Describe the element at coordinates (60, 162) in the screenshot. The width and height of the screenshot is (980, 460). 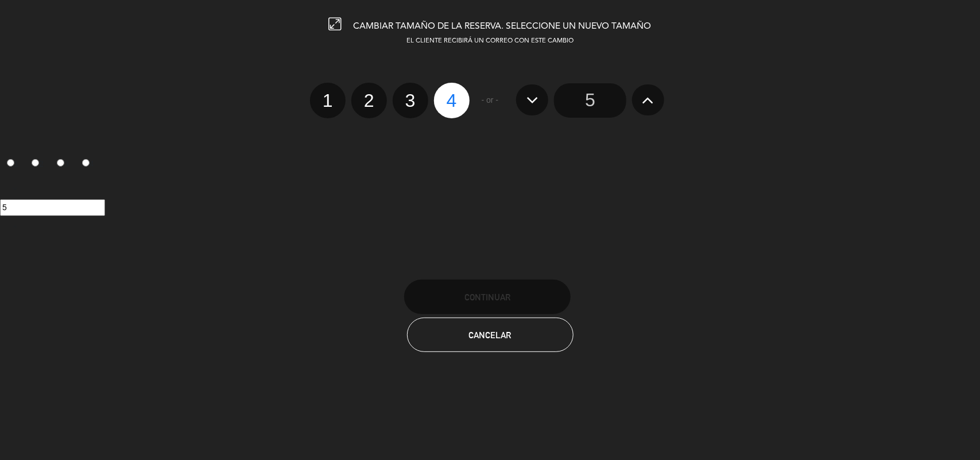
I see `input: 3` at that location.